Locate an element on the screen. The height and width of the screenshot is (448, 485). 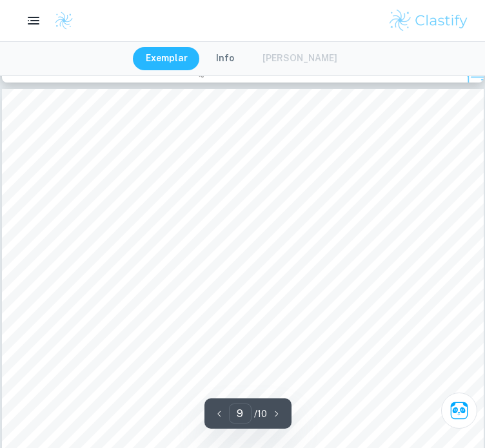
button: Info is located at coordinates (225, 58).